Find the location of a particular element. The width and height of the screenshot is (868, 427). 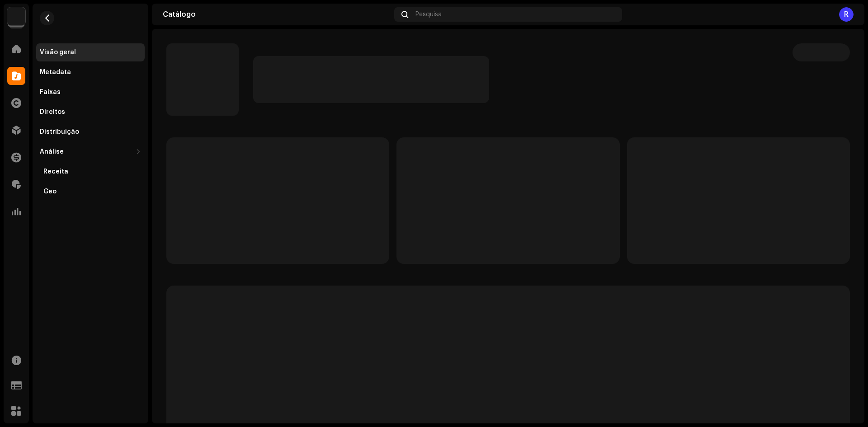

div: Distribuição is located at coordinates (59, 132).